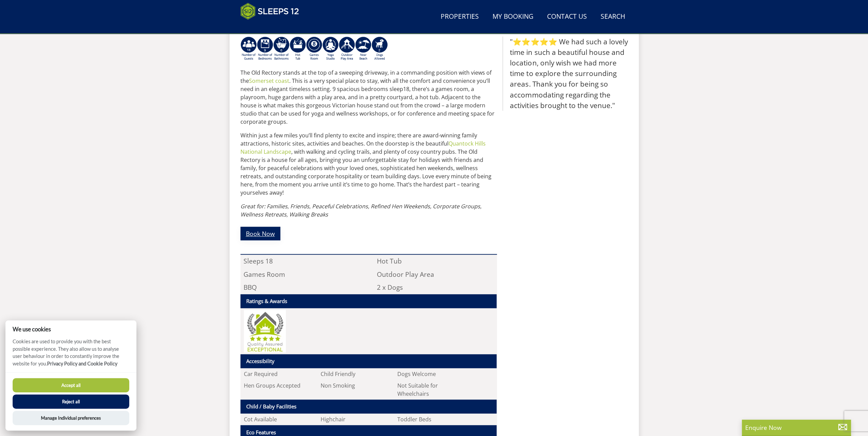  What do you see at coordinates (71, 329) in the screenshot?
I see `h2: We use cookies` at bounding box center [71, 329].